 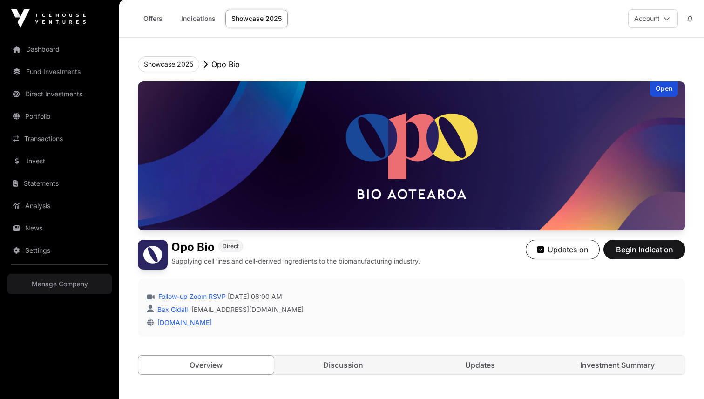 I want to click on a: Fund Investments, so click(x=60, y=72).